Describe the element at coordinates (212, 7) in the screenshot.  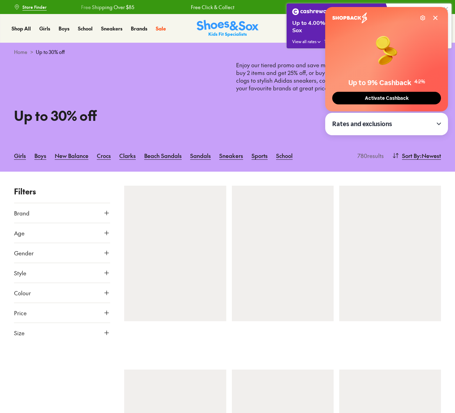
I see `a: Free Click & Collect` at that location.